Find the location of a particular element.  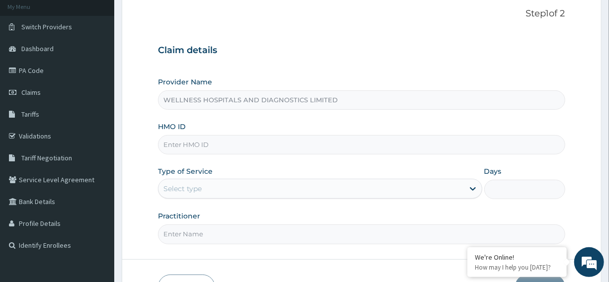

label: Practitioner is located at coordinates (179, 216).